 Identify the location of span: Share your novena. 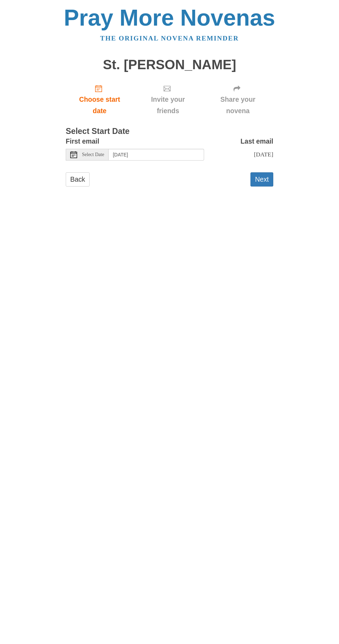
(238, 105).